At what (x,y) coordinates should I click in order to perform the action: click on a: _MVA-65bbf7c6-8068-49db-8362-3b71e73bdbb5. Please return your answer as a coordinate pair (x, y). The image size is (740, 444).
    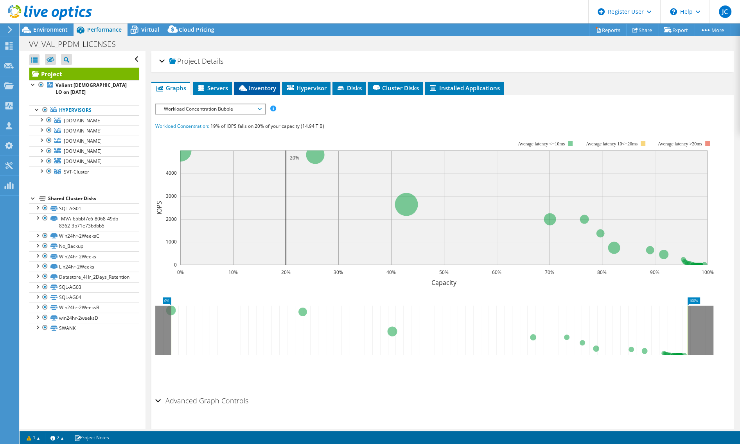
    Looking at the image, I should click on (84, 222).